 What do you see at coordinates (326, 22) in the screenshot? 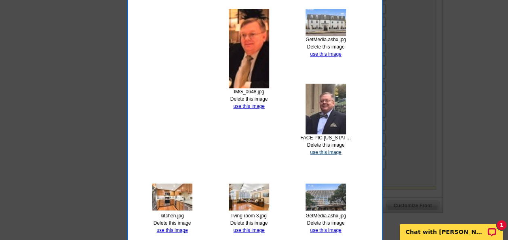
I see `img: thumb-5ad503f63ff6d.jpg` at bounding box center [326, 22].